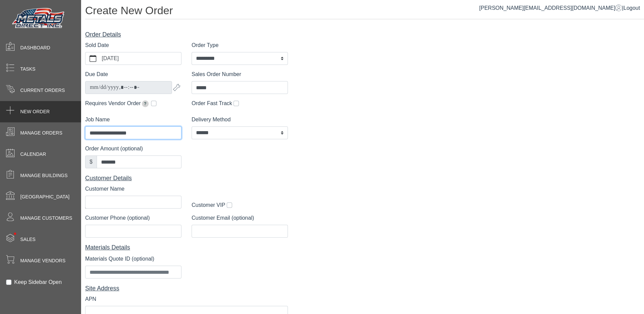 This screenshot has height=314, width=644. What do you see at coordinates (222, 218) in the screenshot?
I see `label: Customer Email (optional)` at bounding box center [222, 218].